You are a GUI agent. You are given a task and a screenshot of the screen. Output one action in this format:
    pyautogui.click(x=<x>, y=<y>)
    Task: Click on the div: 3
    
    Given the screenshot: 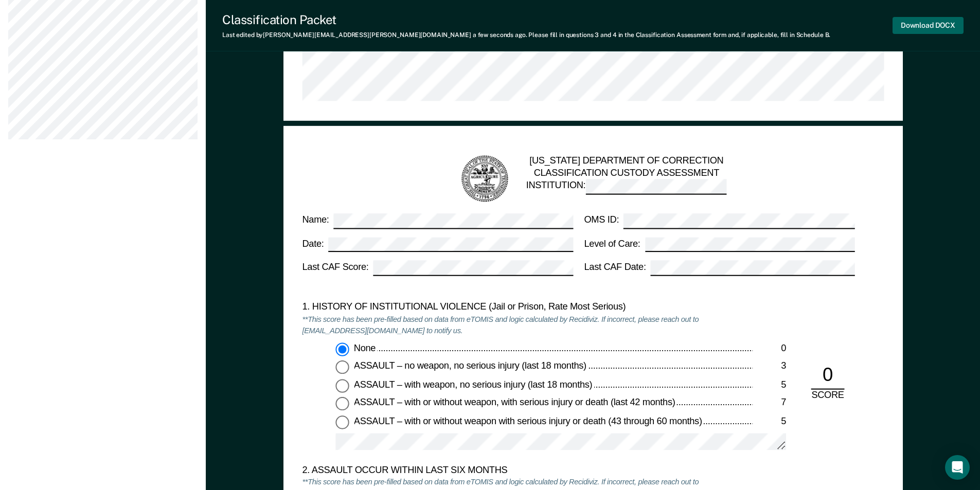 What is the action you would take?
    pyautogui.click(x=769, y=366)
    